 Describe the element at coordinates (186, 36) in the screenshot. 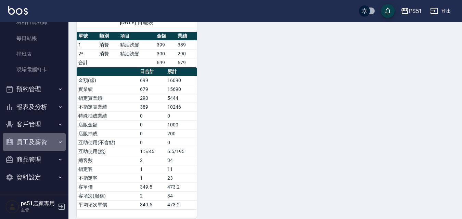

I see `th: 業績` at that location.